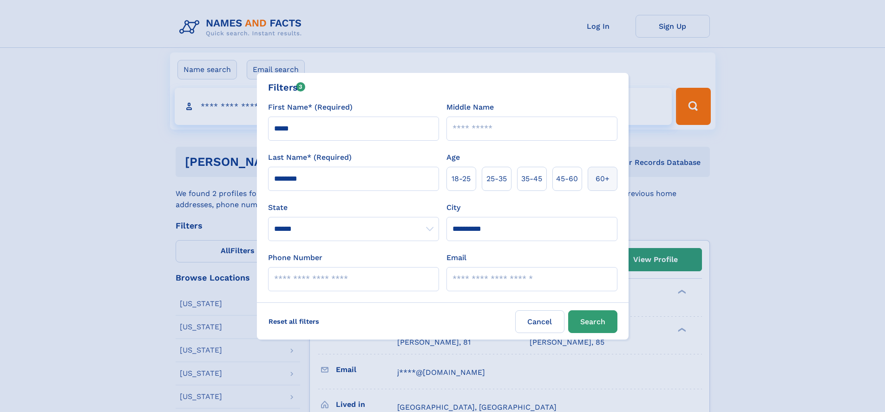 The width and height of the screenshot is (885, 412). Describe the element at coordinates (456, 258) in the screenshot. I see `label: Email` at that location.